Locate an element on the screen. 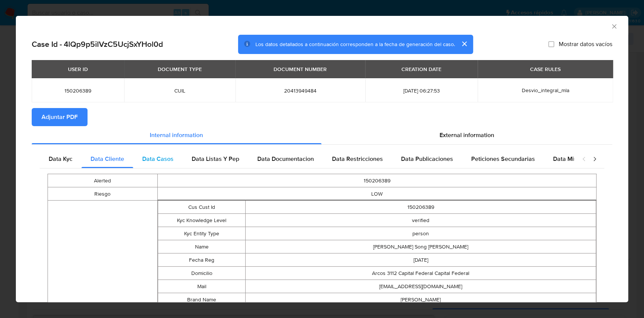 The height and width of the screenshot is (318, 644). span: Adjuntar PDF is located at coordinates (60, 117).